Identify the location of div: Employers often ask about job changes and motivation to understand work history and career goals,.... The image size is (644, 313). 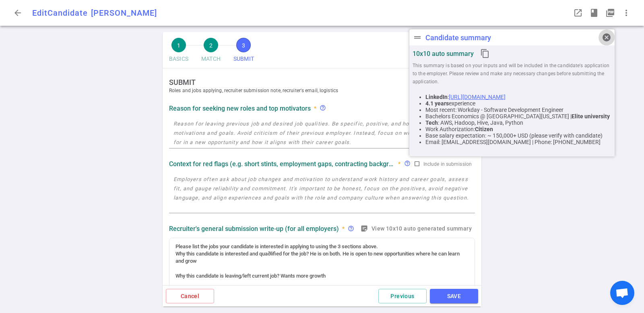
(409, 164).